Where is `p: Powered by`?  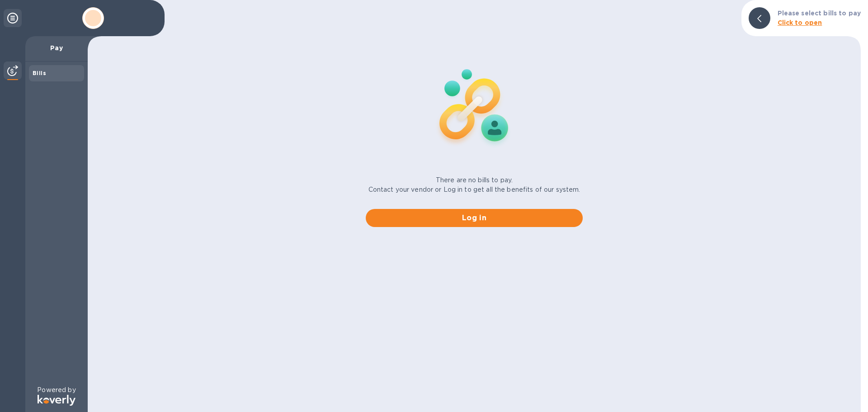
p: Powered by is located at coordinates (56, 390).